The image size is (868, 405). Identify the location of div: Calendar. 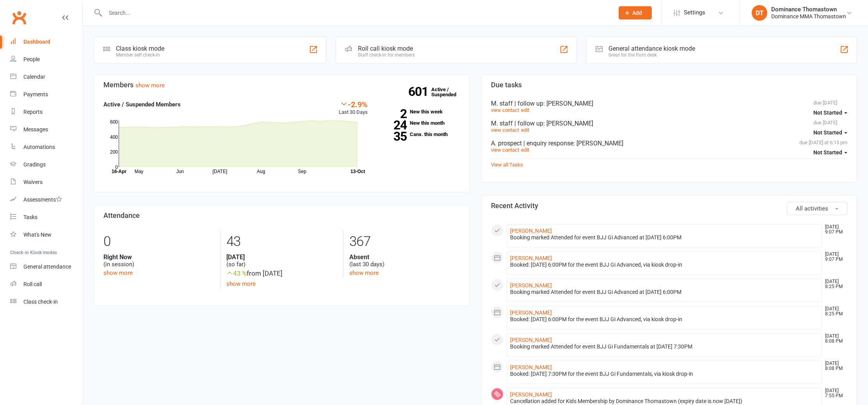
(34, 77).